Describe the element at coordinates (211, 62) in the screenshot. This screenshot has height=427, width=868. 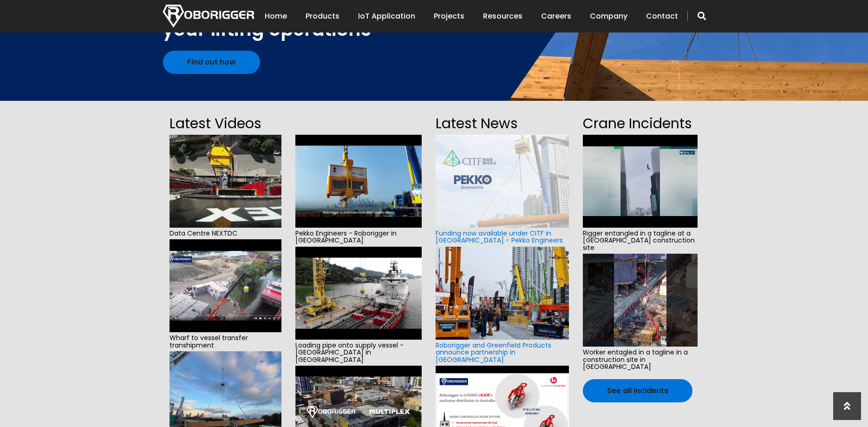
I see `a: Find out how` at that location.